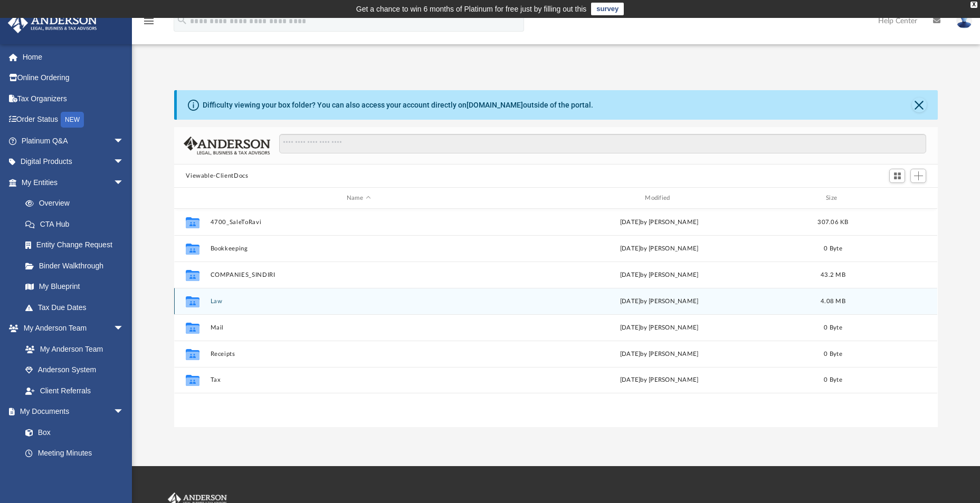  Describe the element at coordinates (359, 249) in the screenshot. I see `button: Bookkeeping` at that location.